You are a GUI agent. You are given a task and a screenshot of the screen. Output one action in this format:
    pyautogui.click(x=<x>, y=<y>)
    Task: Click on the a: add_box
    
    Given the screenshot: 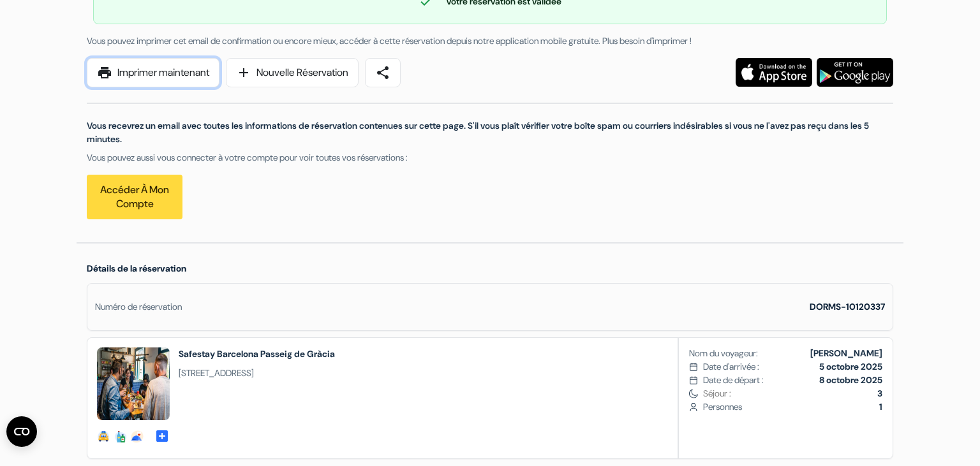 What is the action you would take?
    pyautogui.click(x=162, y=434)
    